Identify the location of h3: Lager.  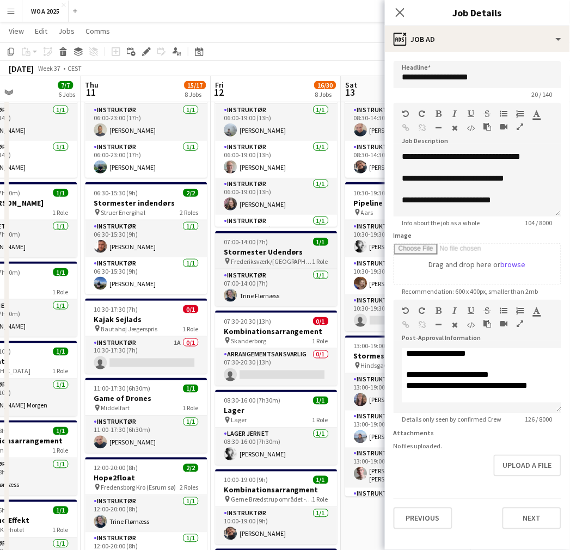
(276, 411).